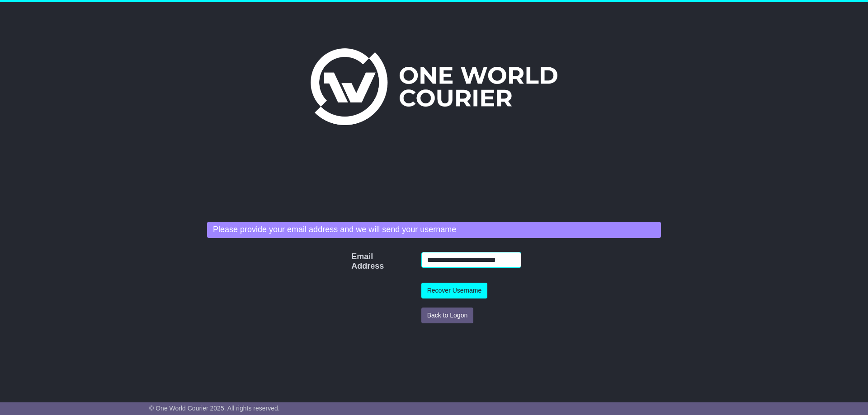  What do you see at coordinates (455, 290) in the screenshot?
I see `button: Recover Username` at bounding box center [455, 290].